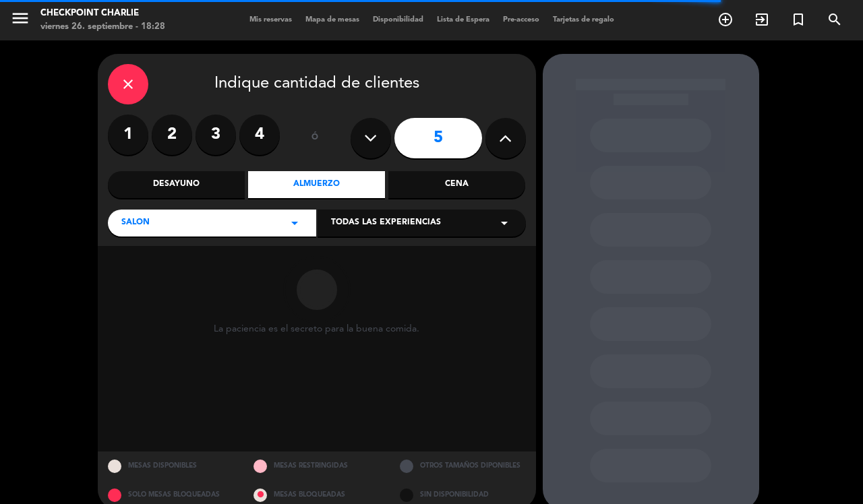 The width and height of the screenshot is (863, 504). I want to click on i: menu, so click(20, 18).